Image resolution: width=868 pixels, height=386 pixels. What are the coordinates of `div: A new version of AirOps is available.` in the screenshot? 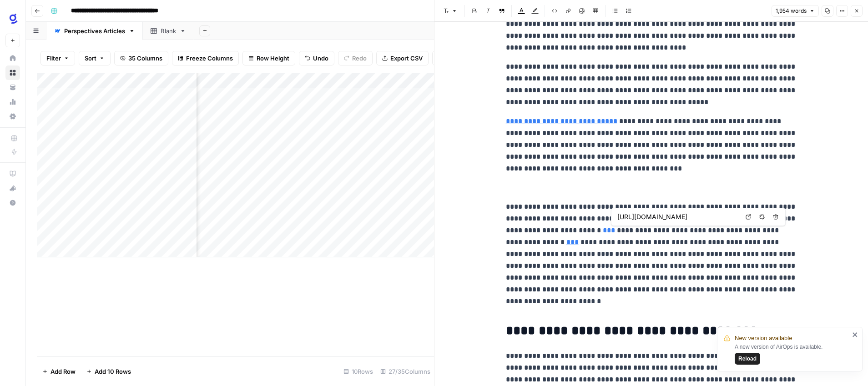 It's located at (792, 354).